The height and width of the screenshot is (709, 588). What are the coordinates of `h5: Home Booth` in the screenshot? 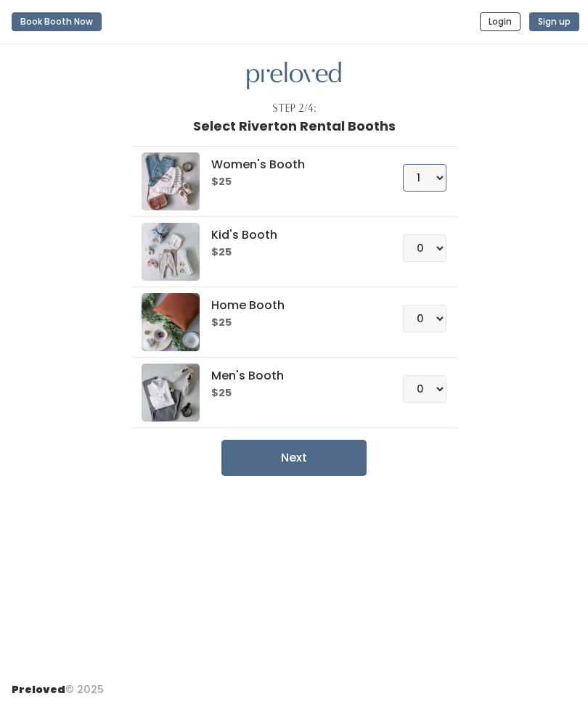 It's located at (290, 305).